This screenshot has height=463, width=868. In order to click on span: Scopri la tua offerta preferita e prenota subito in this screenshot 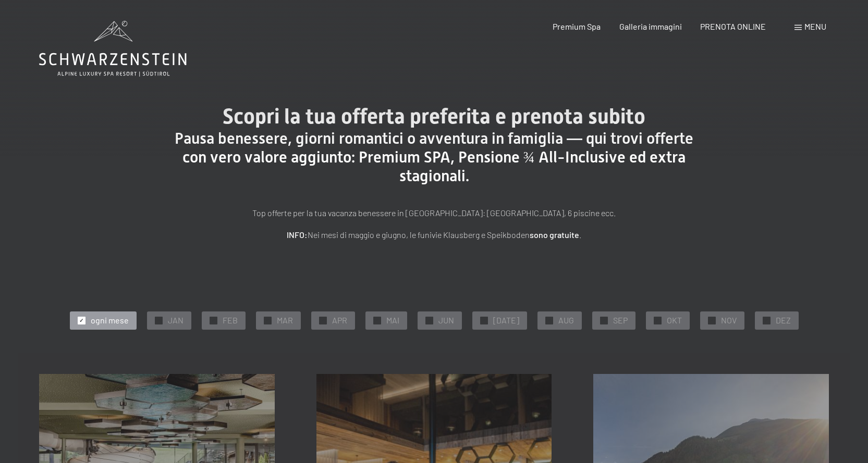, I will do `click(434, 116)`.